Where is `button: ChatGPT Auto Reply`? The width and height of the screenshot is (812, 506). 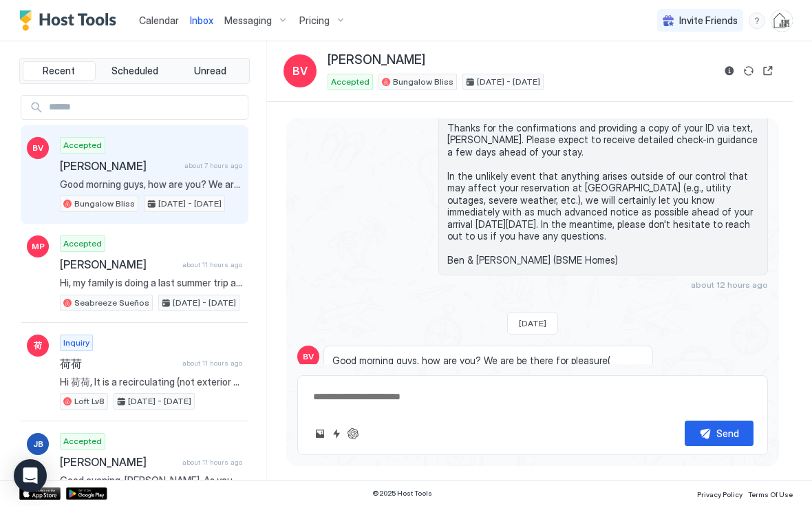 button: ChatGPT Auto Reply is located at coordinates (353, 434).